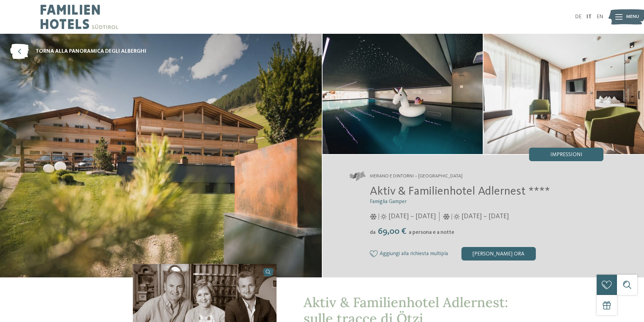 This screenshot has height=322, width=644. Describe the element at coordinates (579, 17) in the screenshot. I see `a: DE` at that location.